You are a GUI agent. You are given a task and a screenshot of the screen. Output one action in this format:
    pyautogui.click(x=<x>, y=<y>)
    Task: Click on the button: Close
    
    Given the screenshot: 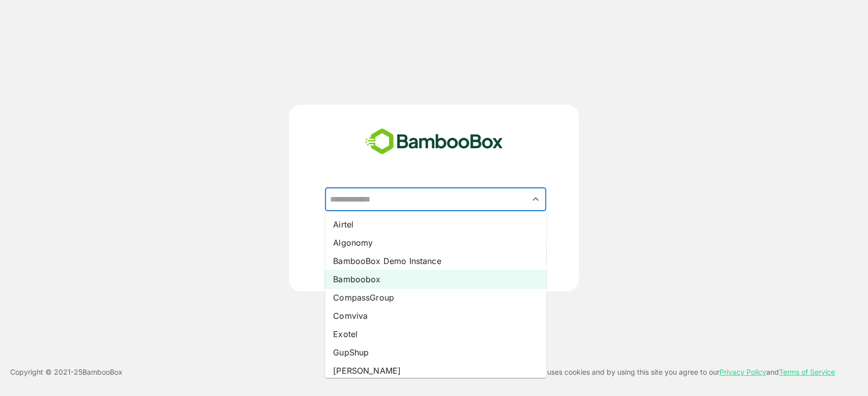 What is the action you would take?
    pyautogui.click(x=536, y=199)
    